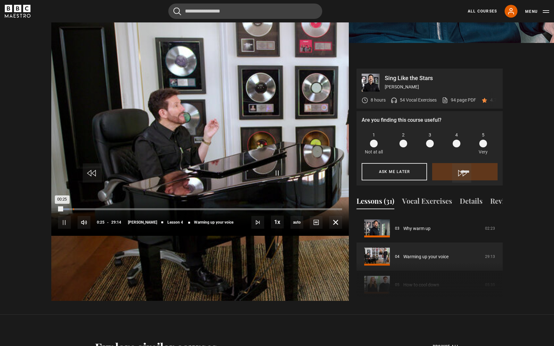 The width and height of the screenshot is (554, 346). I want to click on span: 3, so click(430, 135).